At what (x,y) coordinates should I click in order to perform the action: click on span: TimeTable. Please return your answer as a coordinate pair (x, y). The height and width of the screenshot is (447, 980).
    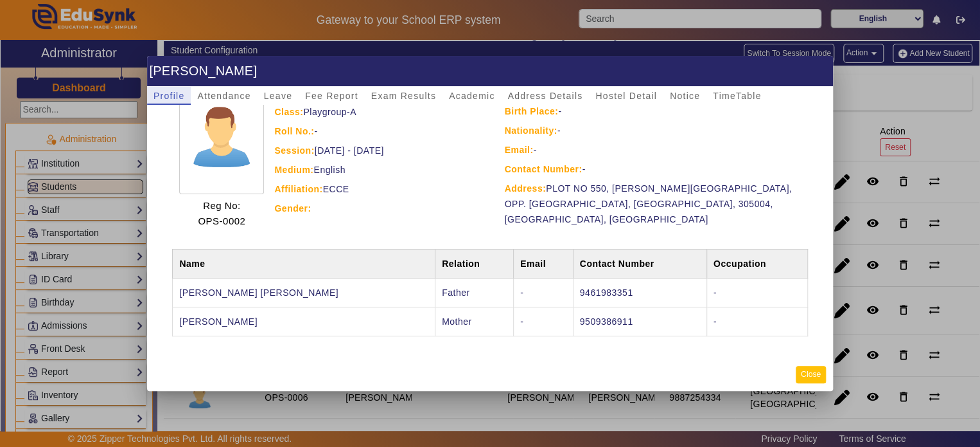
    Looking at the image, I should click on (737, 96).